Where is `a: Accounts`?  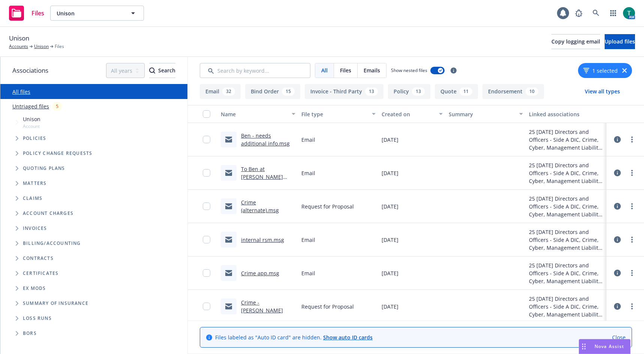
a: Accounts is located at coordinates (18, 47).